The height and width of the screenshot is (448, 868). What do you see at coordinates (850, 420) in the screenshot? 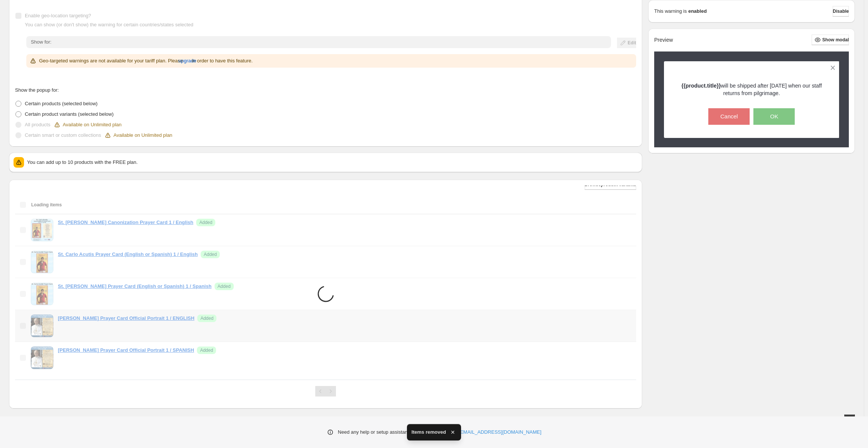
I see `button: Save` at bounding box center [850, 420].